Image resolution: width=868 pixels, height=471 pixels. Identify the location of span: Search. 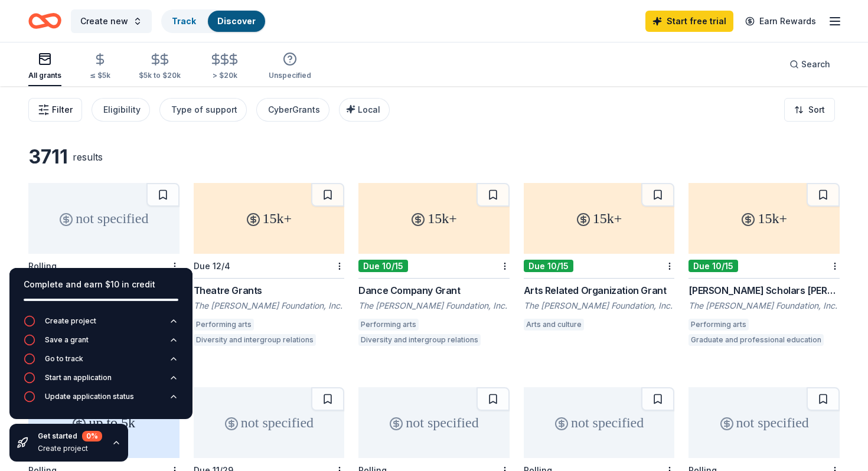
(816, 64).